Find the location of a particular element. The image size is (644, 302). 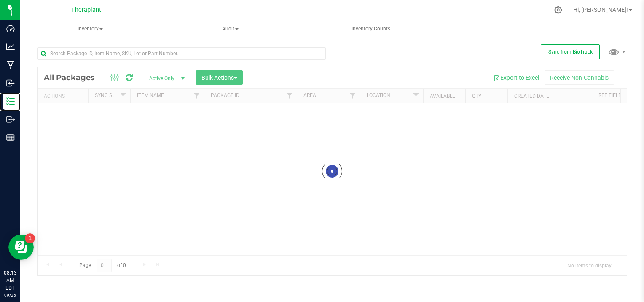

input: Search Package ID, Item Name, SKU, Lot or Part Number... is located at coordinates (181, 54).